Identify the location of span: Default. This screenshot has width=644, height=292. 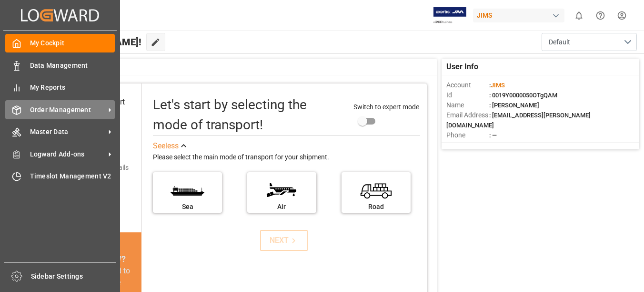
(559, 42).